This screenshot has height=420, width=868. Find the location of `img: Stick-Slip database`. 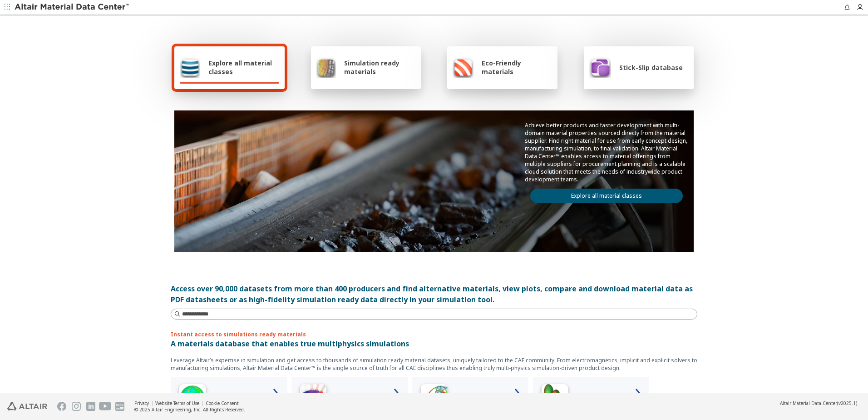

img: Stick-Slip database is located at coordinates (600, 67).